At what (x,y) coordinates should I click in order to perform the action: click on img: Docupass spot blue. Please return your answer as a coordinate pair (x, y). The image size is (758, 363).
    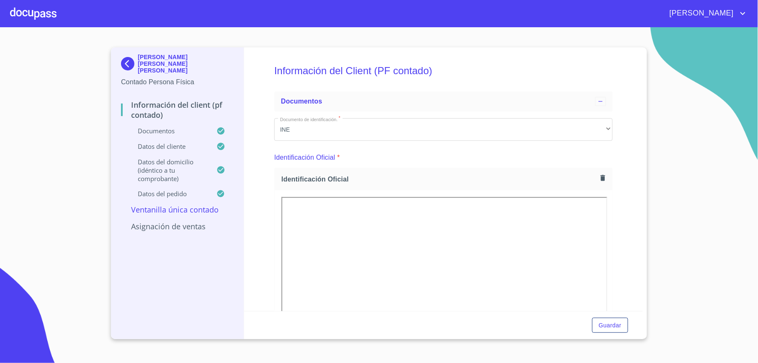
    Looking at the image, I should click on (129, 64).